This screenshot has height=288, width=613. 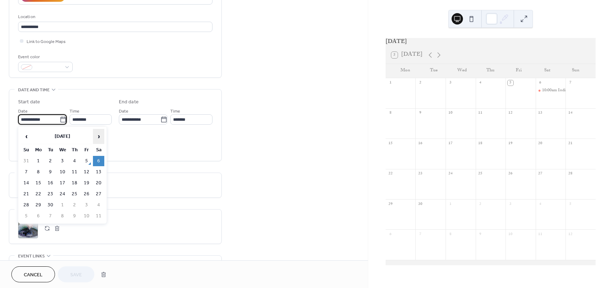 What do you see at coordinates (129, 102) in the screenshot?
I see `div: End date` at bounding box center [129, 102].